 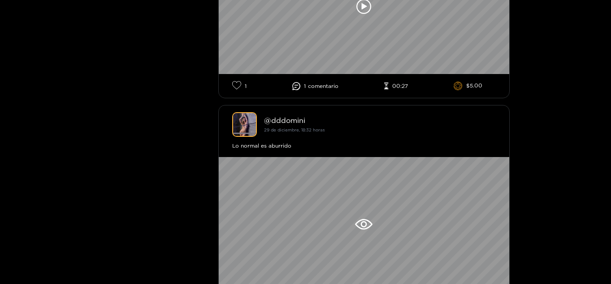 I want to click on font: 00:27, so click(x=400, y=86).